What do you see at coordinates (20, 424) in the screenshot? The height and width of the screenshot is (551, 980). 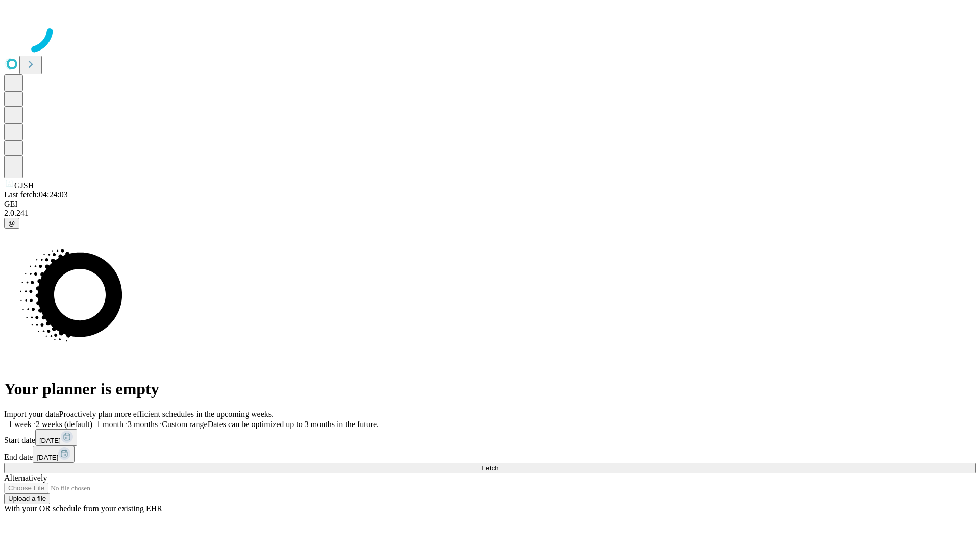 I see `span: 1 week` at bounding box center [20, 424].